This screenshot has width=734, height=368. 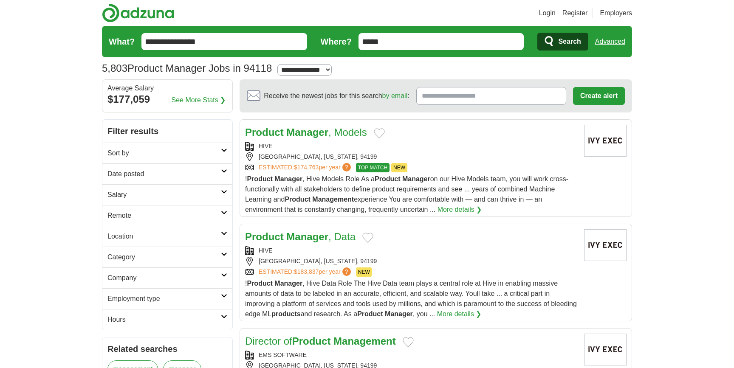 I want to click on a: ESTIMATED:$183,837per year?, so click(x=306, y=272).